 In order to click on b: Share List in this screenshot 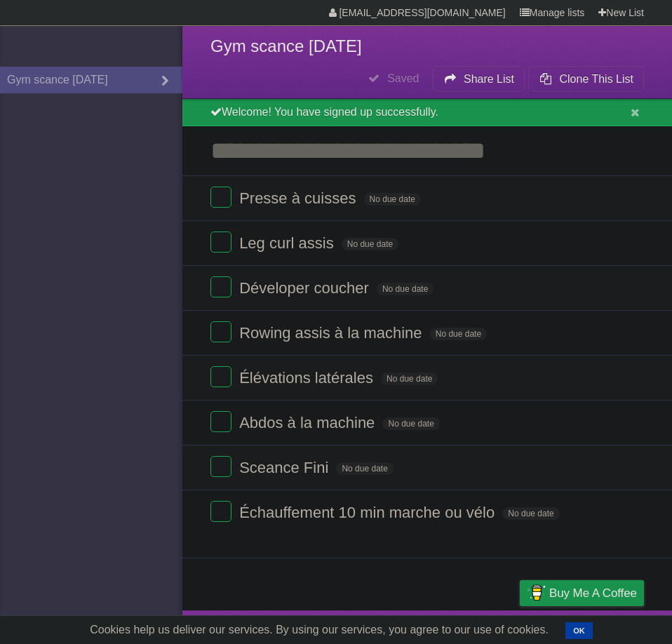, I will do `click(489, 78)`.